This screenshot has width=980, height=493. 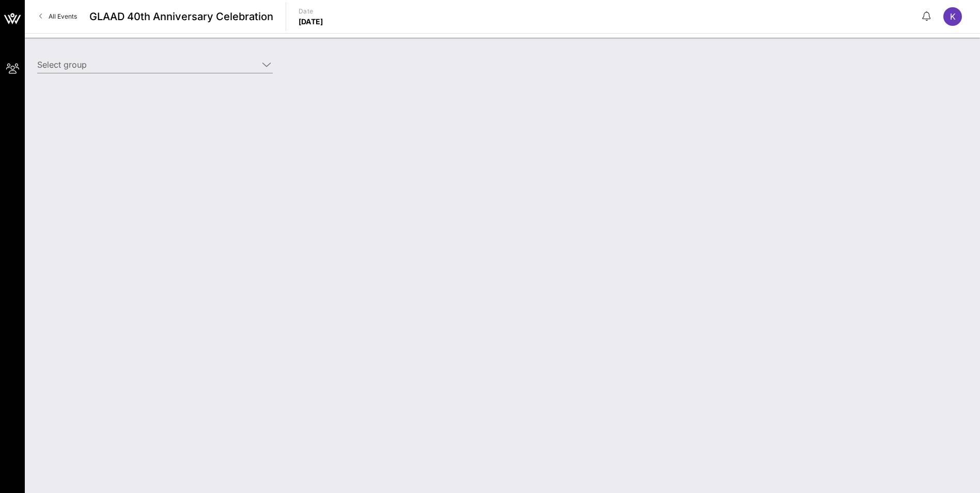 What do you see at coordinates (58, 16) in the screenshot?
I see `a: All Events` at bounding box center [58, 16].